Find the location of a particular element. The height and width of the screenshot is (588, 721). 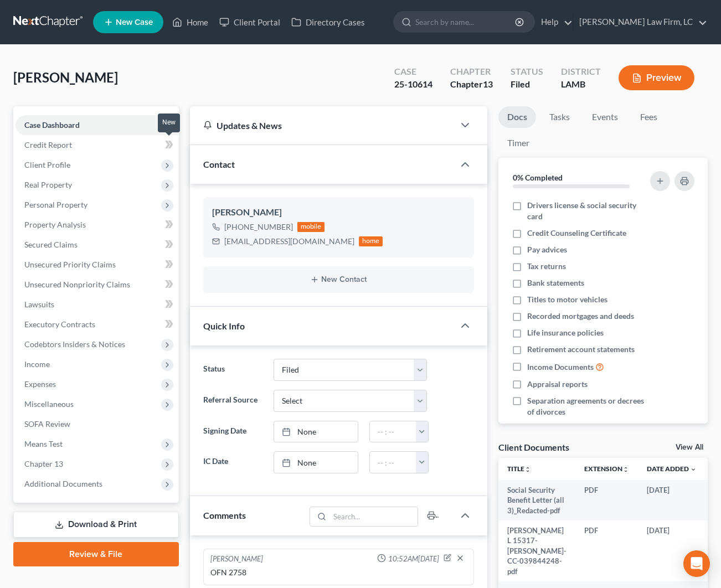

a: Lawsuits is located at coordinates (97, 305).